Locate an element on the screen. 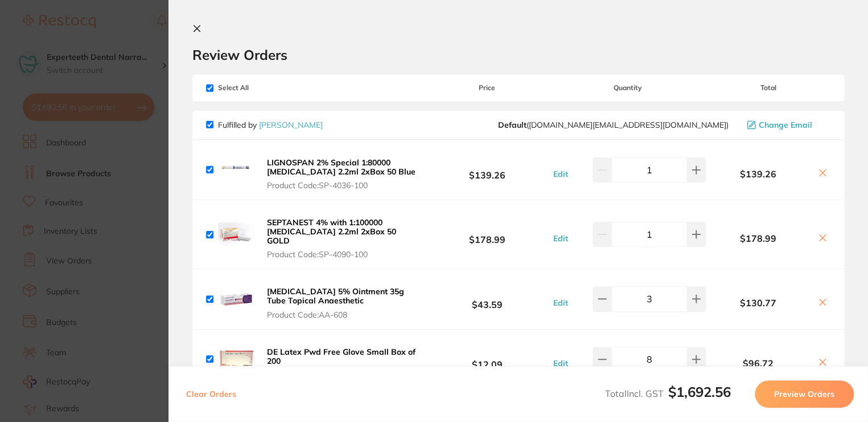  b: $1,692.56 is located at coordinates (699, 391).